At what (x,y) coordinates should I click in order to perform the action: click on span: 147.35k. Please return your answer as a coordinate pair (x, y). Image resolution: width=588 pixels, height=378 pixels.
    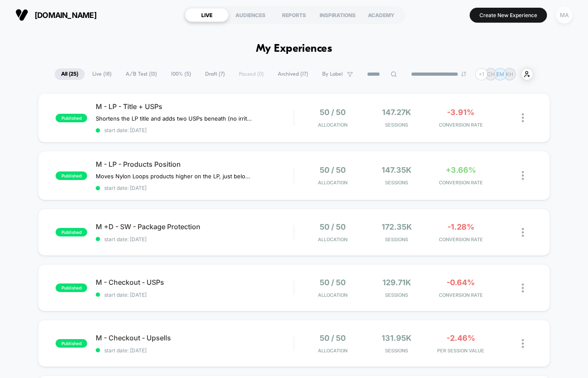
    Looking at the image, I should click on (397, 170).